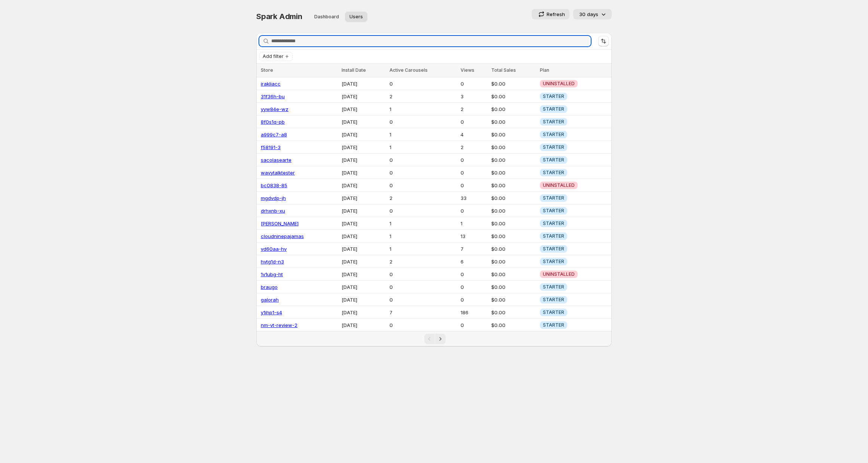 This screenshot has height=463, width=868. Describe the element at coordinates (544, 70) in the screenshot. I see `span: Plan` at that location.